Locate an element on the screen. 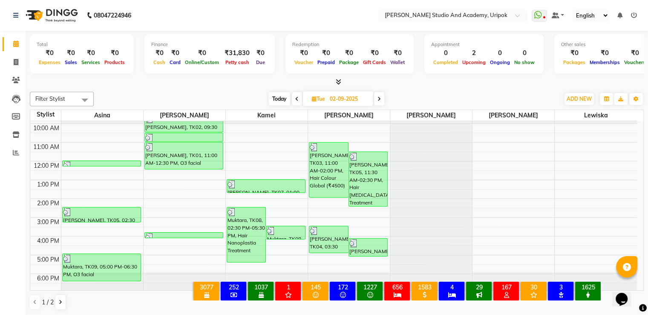 This screenshot has width=648, height=315. div: 3 is located at coordinates (561, 287).